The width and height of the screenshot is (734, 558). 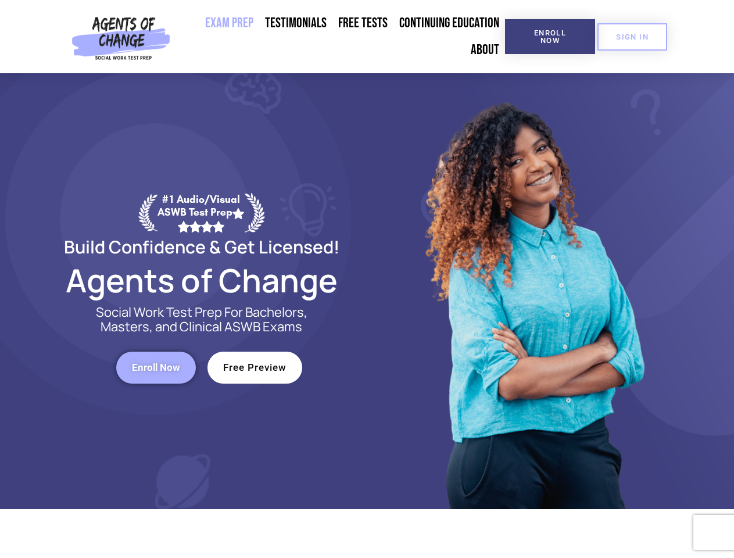 I want to click on h2: Build Confidence & Get Licensed!, so click(x=202, y=246).